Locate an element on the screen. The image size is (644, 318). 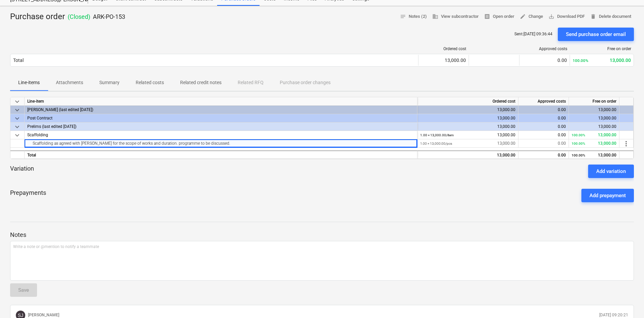
p: Related credit notes is located at coordinates (200, 82).